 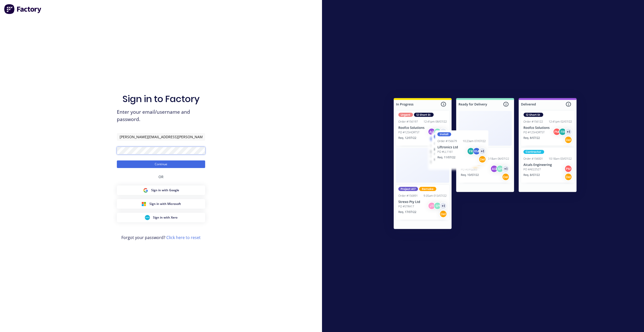 What do you see at coordinates (161, 99) in the screenshot?
I see `h1: Sign in to Factory` at bounding box center [161, 99].